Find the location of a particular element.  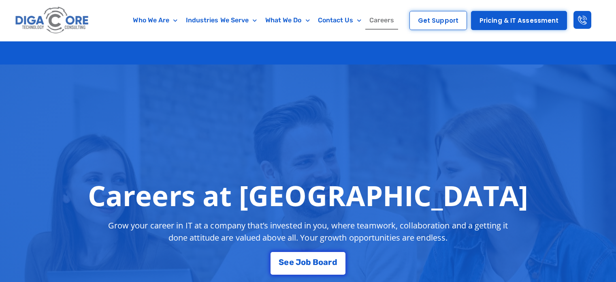

a: Careers is located at coordinates (382, 20).